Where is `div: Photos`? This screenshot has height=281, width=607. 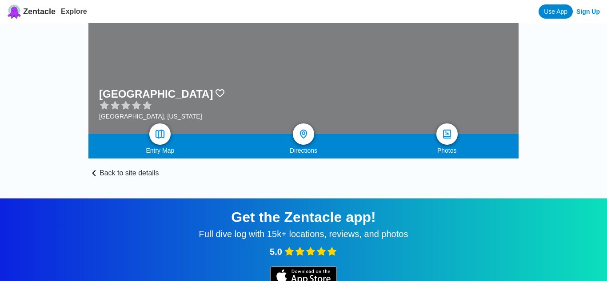 div: Photos is located at coordinates (447, 151).